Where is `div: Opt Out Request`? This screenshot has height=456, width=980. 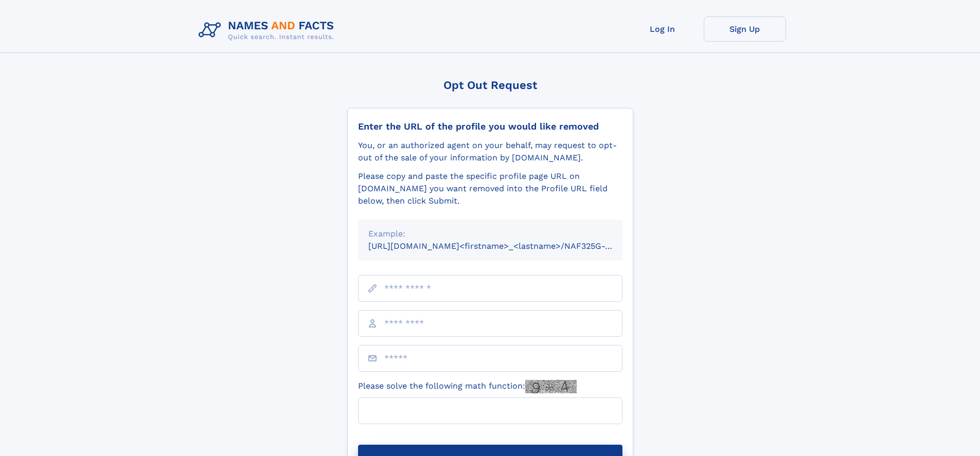 div: Opt Out Request is located at coordinates (490, 85).